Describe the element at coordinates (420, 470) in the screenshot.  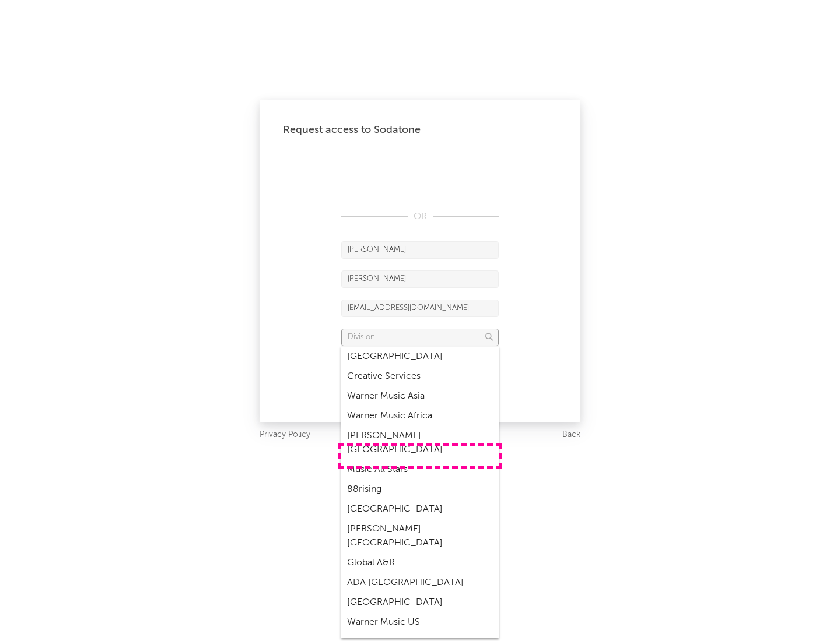
I see `div: Music All Stars` at that location.